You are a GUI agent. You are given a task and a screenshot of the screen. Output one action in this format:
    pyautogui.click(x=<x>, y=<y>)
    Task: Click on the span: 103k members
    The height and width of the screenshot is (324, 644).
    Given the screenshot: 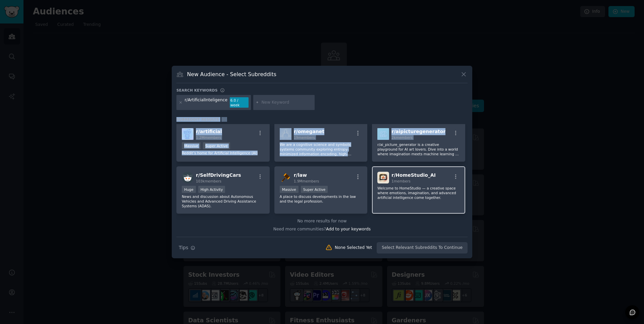 What is the action you would take?
    pyautogui.click(x=209, y=181)
    